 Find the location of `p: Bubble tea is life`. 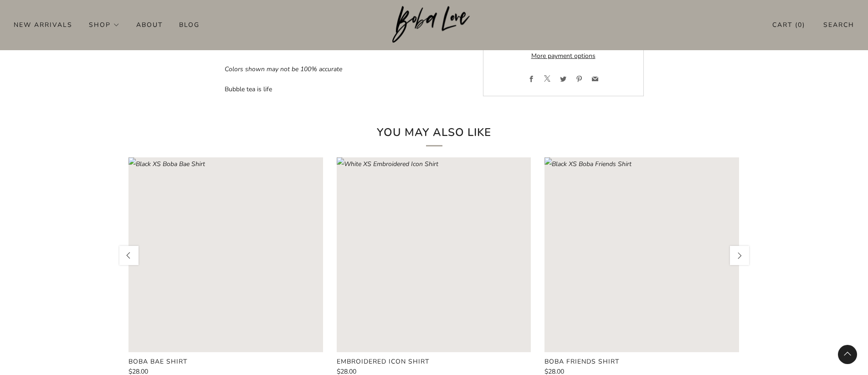

p: Bubble tea is life is located at coordinates (346, 89).